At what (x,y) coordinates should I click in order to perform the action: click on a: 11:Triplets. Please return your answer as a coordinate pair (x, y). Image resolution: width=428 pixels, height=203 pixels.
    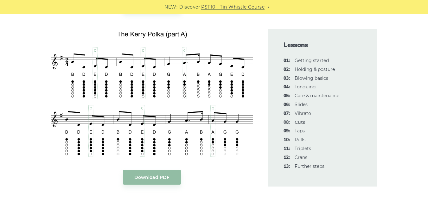
    Looking at the image, I should click on (303, 149).